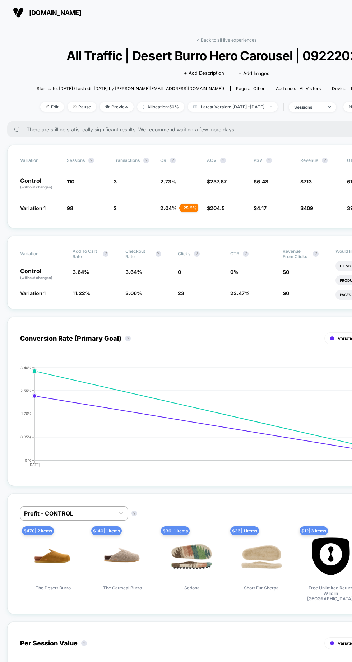 The width and height of the screenshot is (352, 662). What do you see at coordinates (308, 181) in the screenshot?
I see `span: 713` at bounding box center [308, 181].